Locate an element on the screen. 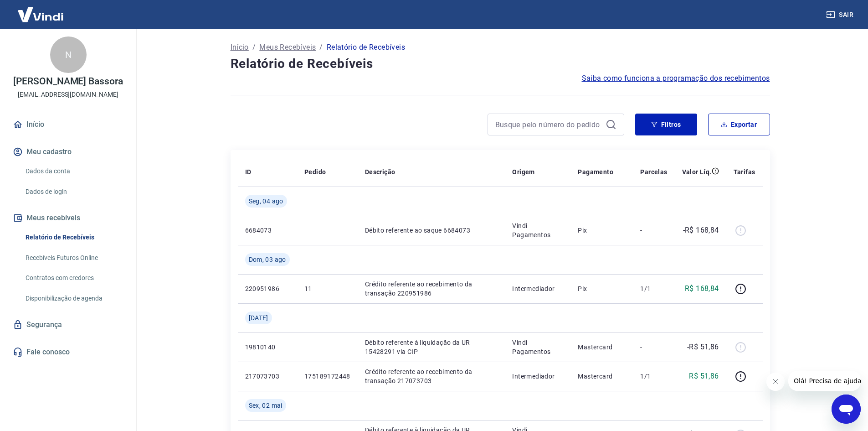 Image resolution: width=868 pixels, height=431 pixels. p: R$ 168,84 is located at coordinates (701, 289).